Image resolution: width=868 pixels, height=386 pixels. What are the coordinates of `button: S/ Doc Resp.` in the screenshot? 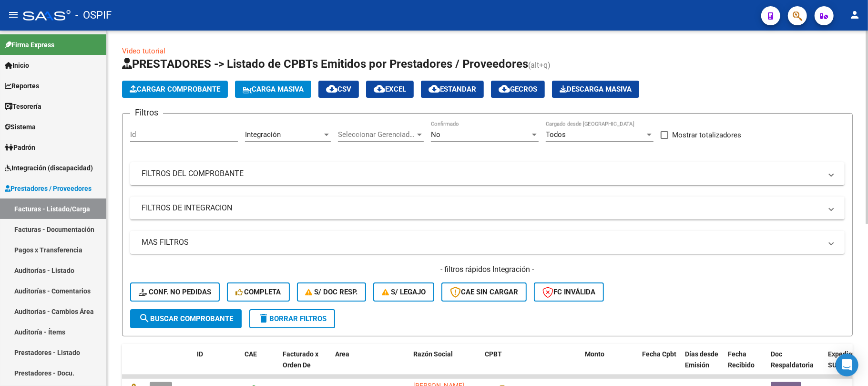 It's located at (332, 291).